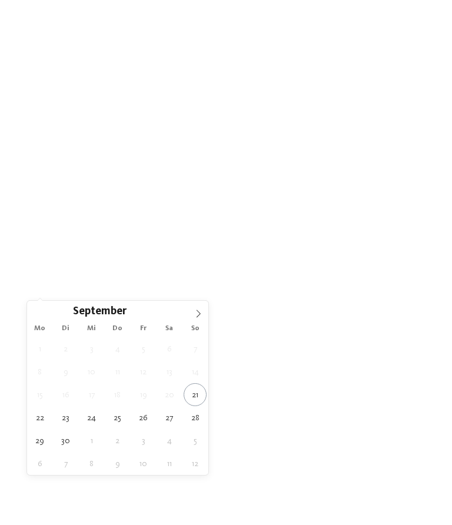 This screenshot has height=525, width=452. What do you see at coordinates (143, 349) in the screenshot?
I see `span: September 5, 2025` at bounding box center [143, 349].